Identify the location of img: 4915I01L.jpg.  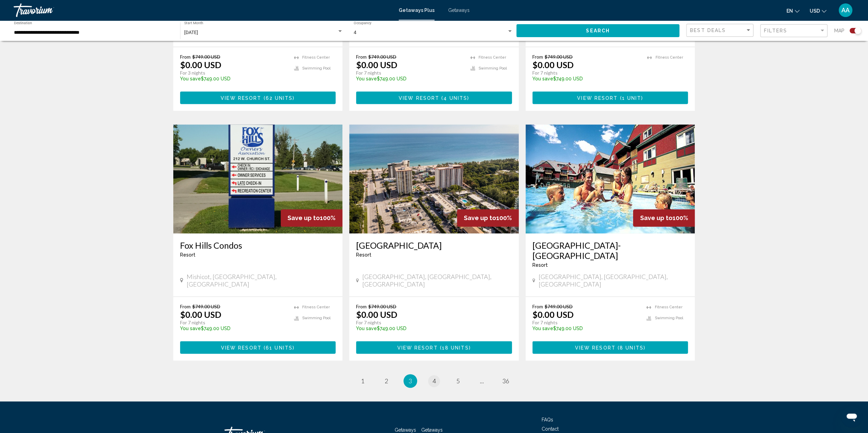
(610, 179).